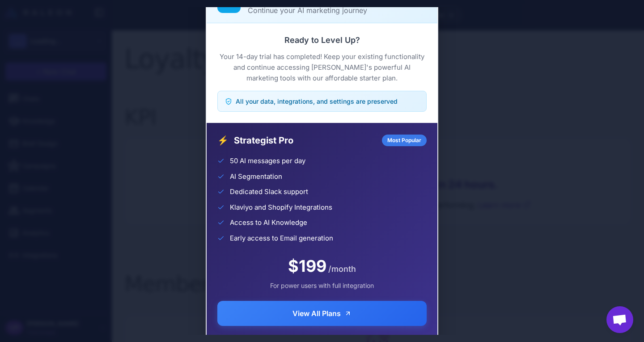 The image size is (644, 342). Describe the element at coordinates (322, 68) in the screenshot. I see `p: Your 14-day trial has completed! Keep your existing functionality and continue accessing [PERSON_...` at that location.